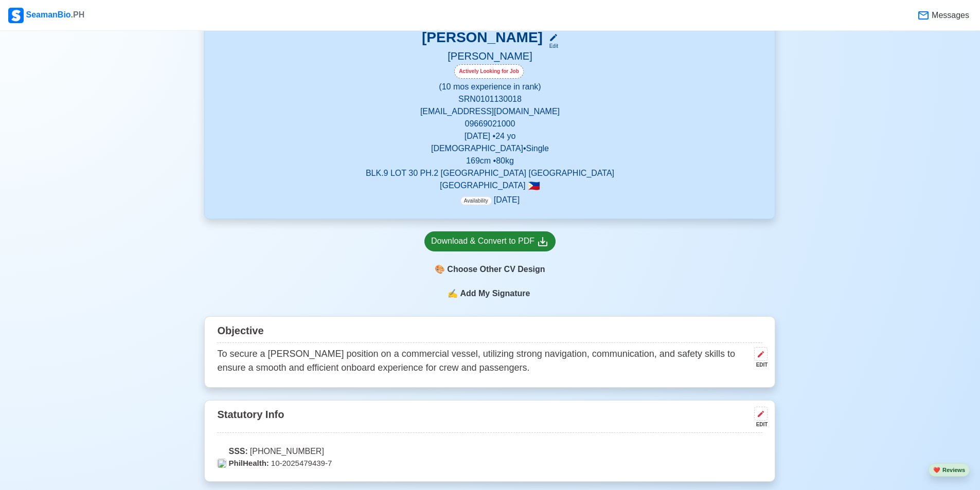  What do you see at coordinates (495, 293) in the screenshot?
I see `span: Add My Signature` at bounding box center [495, 293].